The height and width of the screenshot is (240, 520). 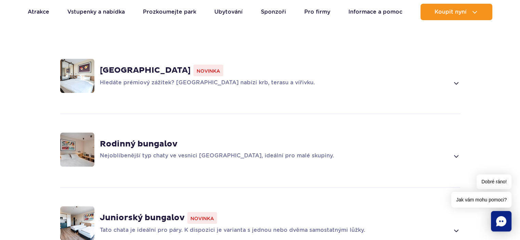 I want to click on font: Sponzoři, so click(x=274, y=12).